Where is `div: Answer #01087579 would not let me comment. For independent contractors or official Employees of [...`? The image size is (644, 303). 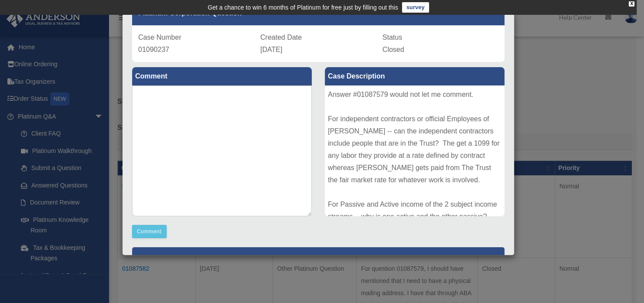 div: Answer #01087579 would not let me comment. For independent contractors or official Employees of [... is located at coordinates (414, 151).